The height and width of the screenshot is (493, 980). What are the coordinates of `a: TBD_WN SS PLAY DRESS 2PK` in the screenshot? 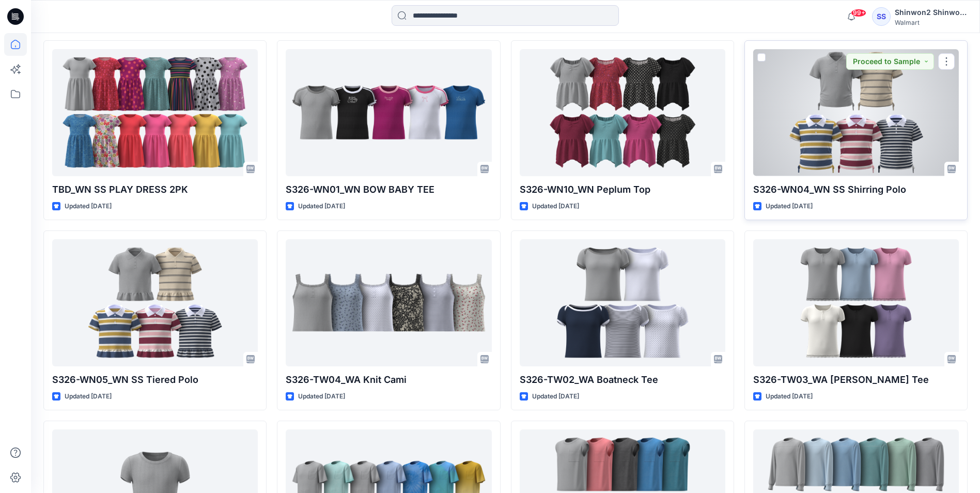 It's located at (155, 112).